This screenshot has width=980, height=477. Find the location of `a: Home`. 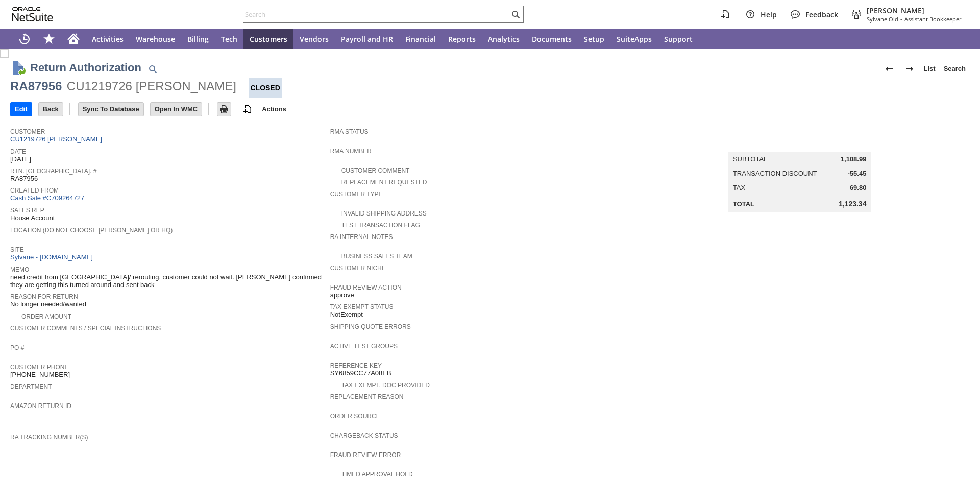

a: Home is located at coordinates (73, 38).